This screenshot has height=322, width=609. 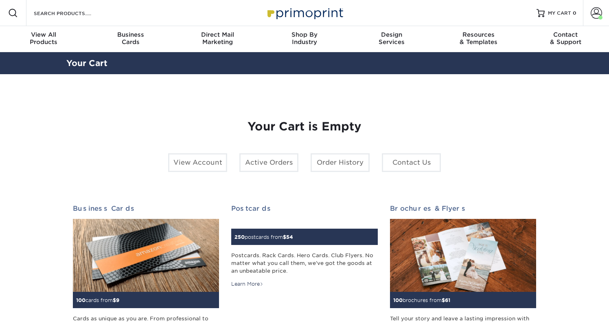 What do you see at coordinates (231, 224) in the screenshot?
I see `img: Postcards` at bounding box center [231, 224].